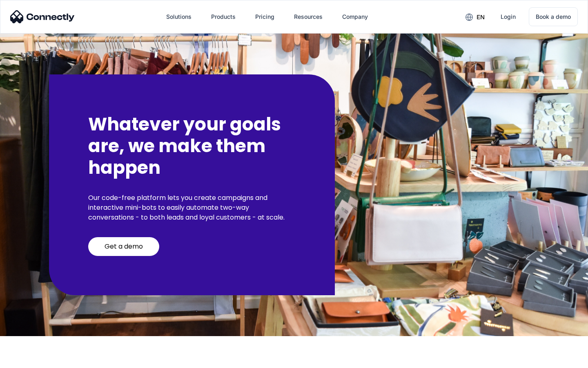 The width and height of the screenshot is (588, 368). What do you see at coordinates (553, 17) in the screenshot?
I see `a: Book a demo` at bounding box center [553, 17].